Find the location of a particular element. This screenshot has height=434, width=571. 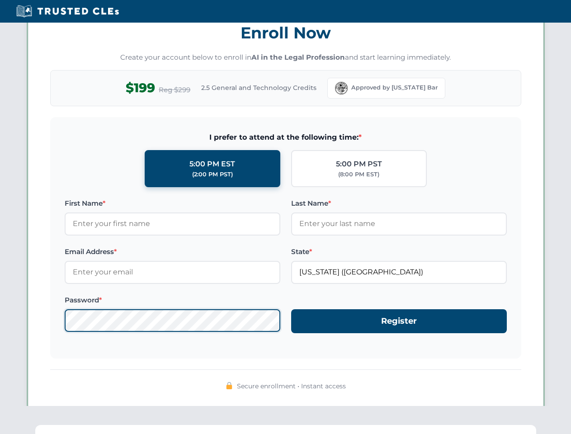

input: Florida (FL) is located at coordinates (399, 272).